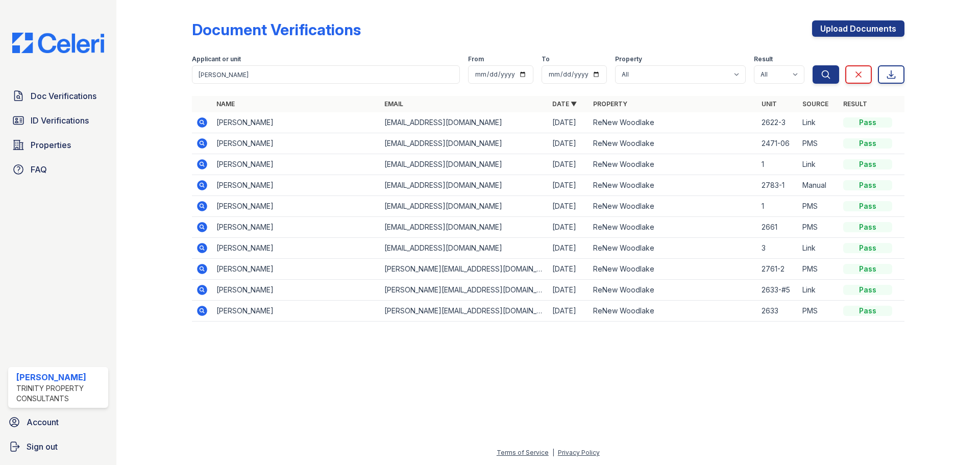 The width and height of the screenshot is (980, 465). What do you see at coordinates (778, 123) in the screenshot?
I see `td: 2622-3` at bounding box center [778, 123].